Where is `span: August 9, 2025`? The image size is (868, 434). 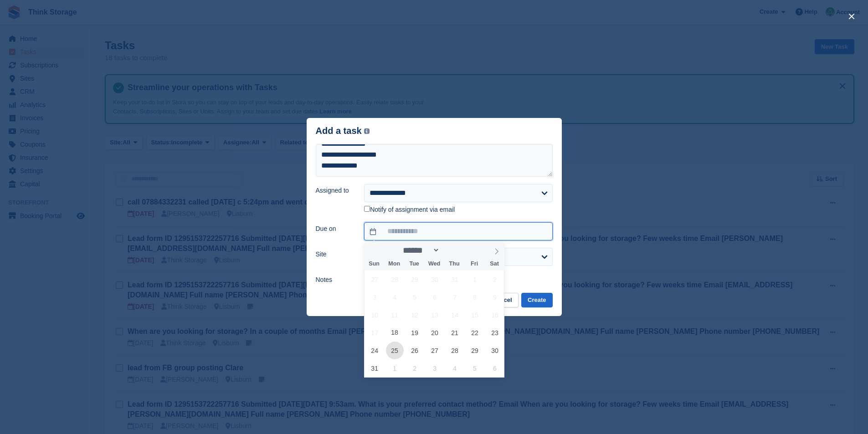 span: August 9, 2025 is located at coordinates (494, 297).